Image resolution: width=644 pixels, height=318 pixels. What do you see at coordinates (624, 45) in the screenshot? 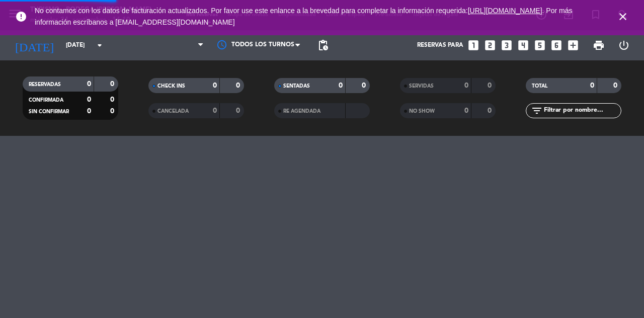
I see `div: LOG OUT` at bounding box center [624, 45].